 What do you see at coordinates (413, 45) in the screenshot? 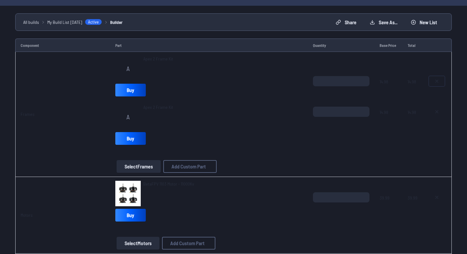
I see `td: Total` at bounding box center [413, 45].